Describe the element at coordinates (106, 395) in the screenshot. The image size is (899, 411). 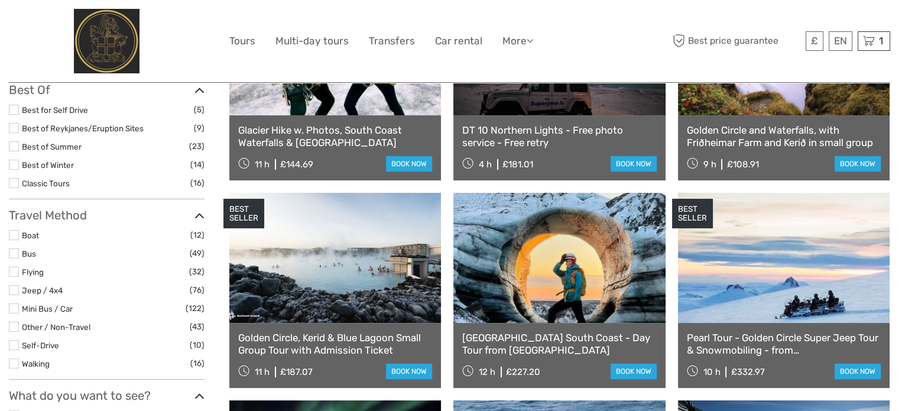
I see `h3: What do you want to see?` at that location.